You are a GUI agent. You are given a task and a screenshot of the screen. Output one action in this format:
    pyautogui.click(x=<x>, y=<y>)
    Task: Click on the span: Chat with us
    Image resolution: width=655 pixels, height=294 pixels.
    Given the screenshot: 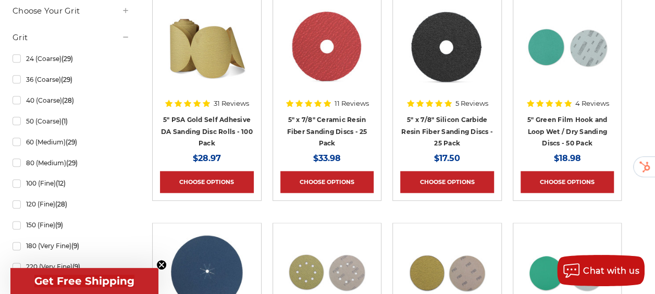 What is the action you would take?
    pyautogui.click(x=611, y=270)
    